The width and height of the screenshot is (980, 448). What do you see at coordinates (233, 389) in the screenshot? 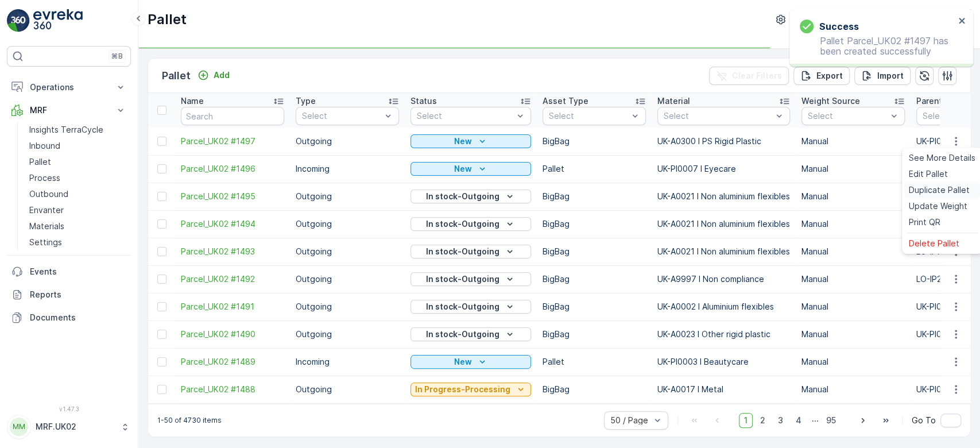
I see `a: Parcel_UK02 #1488` at bounding box center [233, 389].